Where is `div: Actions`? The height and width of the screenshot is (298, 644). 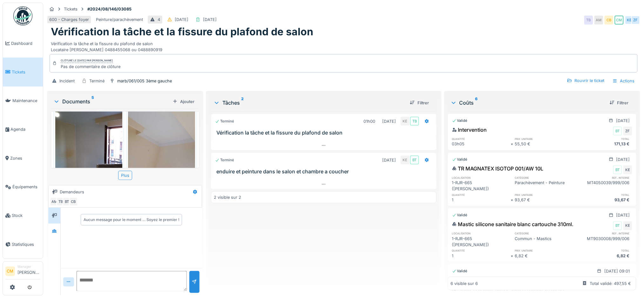 div: Actions is located at coordinates (623, 81).